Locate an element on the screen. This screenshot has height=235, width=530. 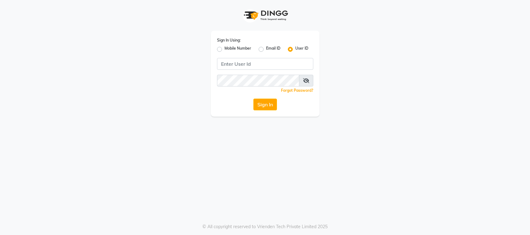
label: User ID is located at coordinates (302, 49).